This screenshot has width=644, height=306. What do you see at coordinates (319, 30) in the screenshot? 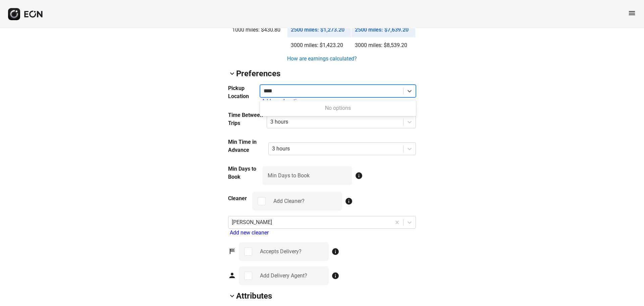
I see `td: 2500 miles: $1,273.20` at bounding box center [319, 30].